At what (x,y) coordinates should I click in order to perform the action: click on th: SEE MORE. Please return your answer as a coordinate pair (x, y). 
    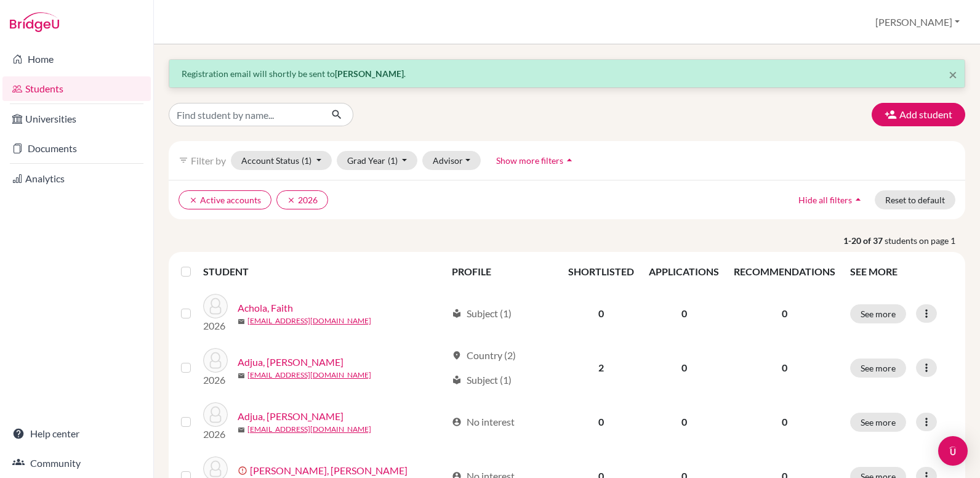
    Looking at the image, I should click on (901, 272).